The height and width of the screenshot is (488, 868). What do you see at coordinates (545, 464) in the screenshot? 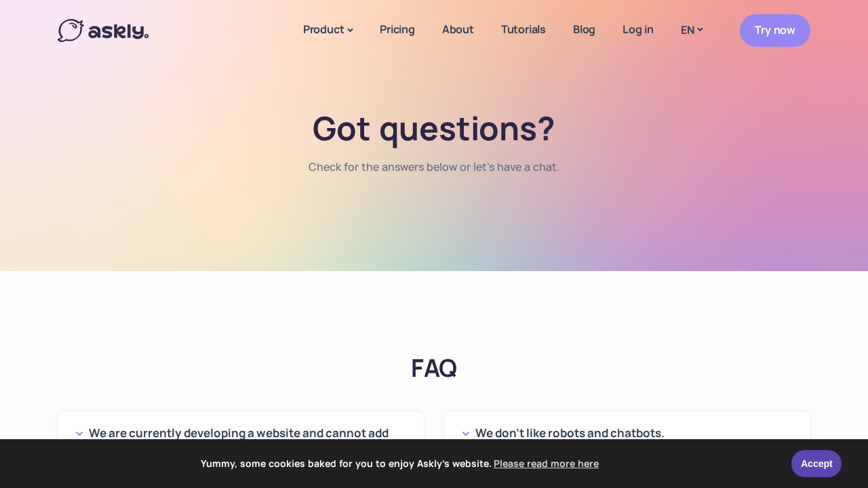
I see `a: learn more about cookies` at bounding box center [545, 464].